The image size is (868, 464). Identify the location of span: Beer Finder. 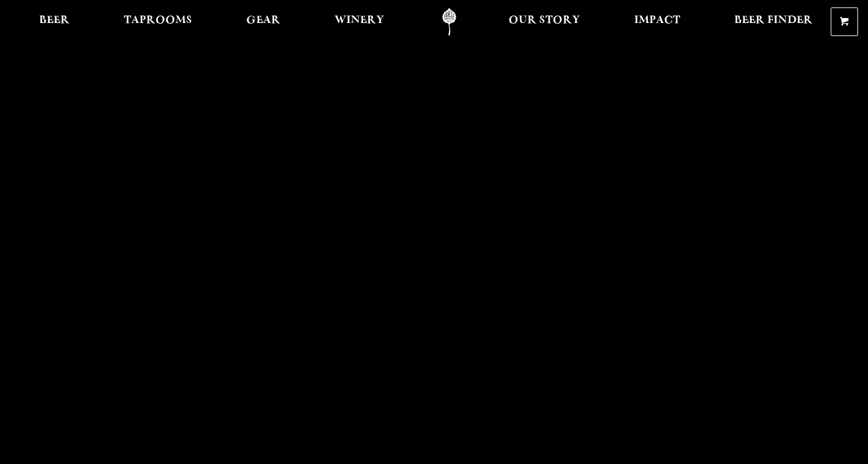
(773, 20).